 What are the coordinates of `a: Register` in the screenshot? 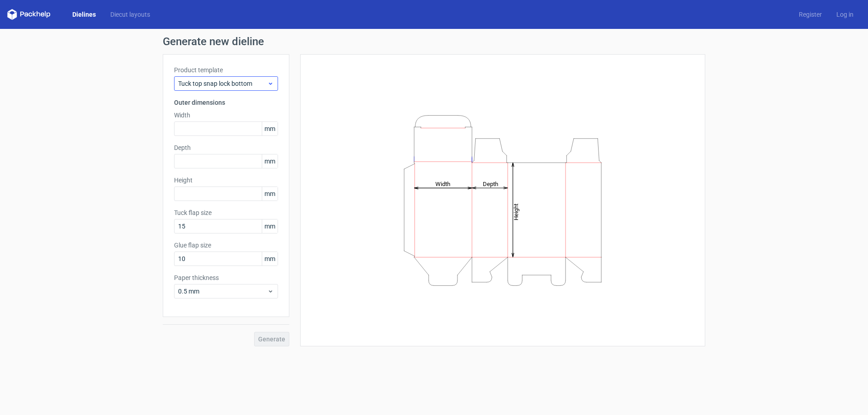 It's located at (810, 14).